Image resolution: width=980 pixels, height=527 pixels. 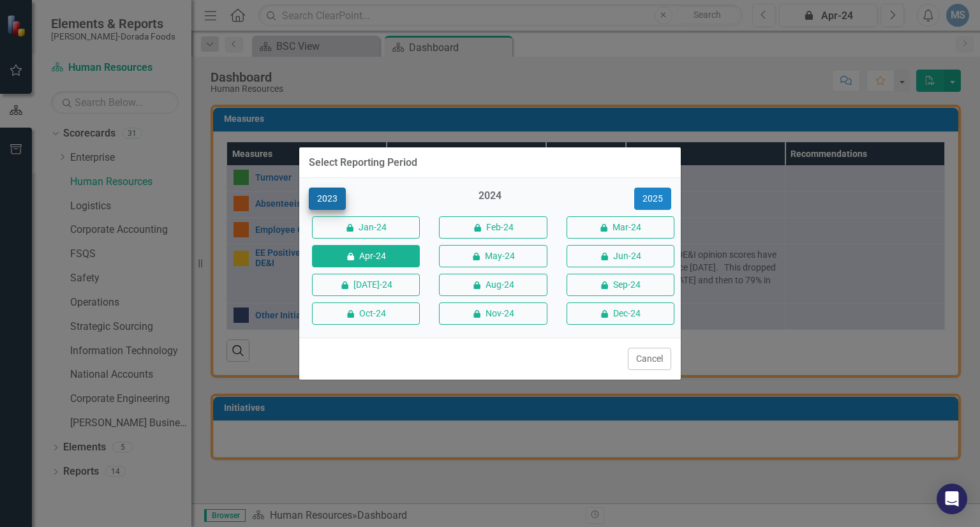 I want to click on button: Dec-24, so click(x=620, y=313).